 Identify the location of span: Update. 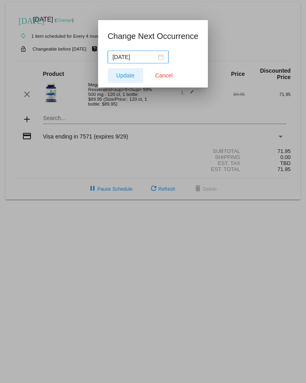
(125, 76).